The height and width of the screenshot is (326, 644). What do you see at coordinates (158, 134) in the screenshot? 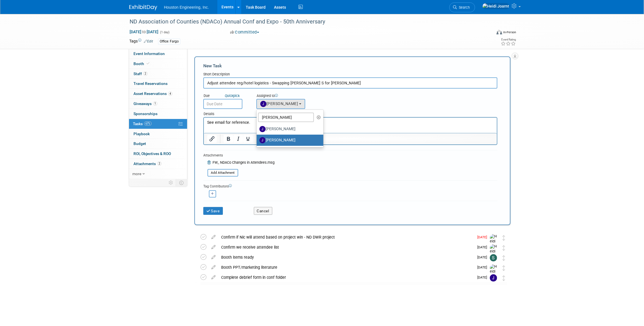
I see `a: Playbook` at bounding box center [158, 134].